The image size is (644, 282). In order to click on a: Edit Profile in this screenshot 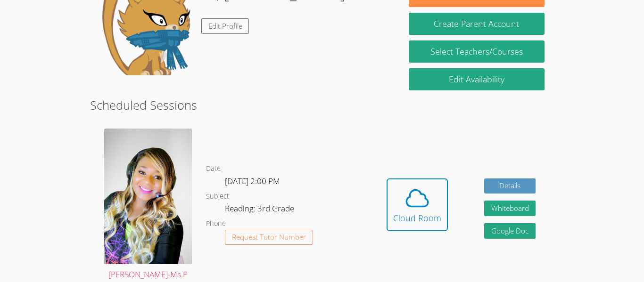, I will do `click(225, 26)`.